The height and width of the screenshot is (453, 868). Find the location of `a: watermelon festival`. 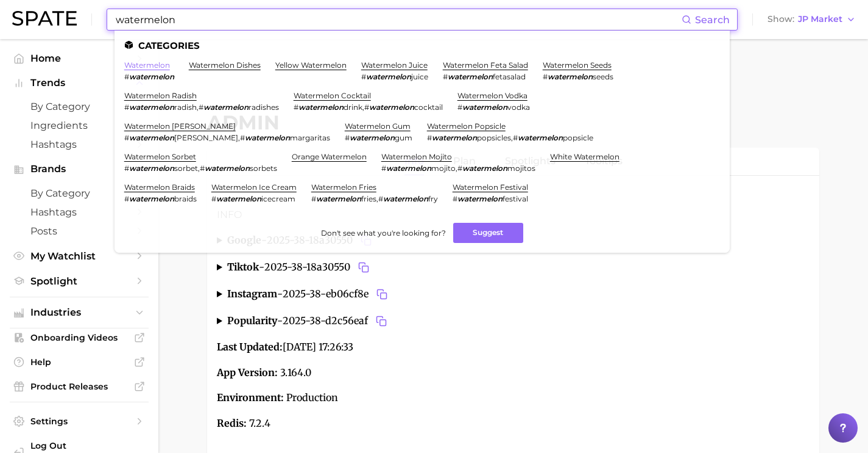

a: watermelon festival is located at coordinates (491, 187).